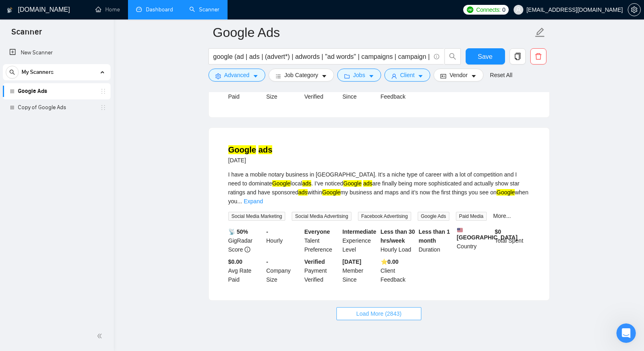 The image size is (644, 351). Describe the element at coordinates (470, 10) in the screenshot. I see `img: upwork-logo.png` at that location.